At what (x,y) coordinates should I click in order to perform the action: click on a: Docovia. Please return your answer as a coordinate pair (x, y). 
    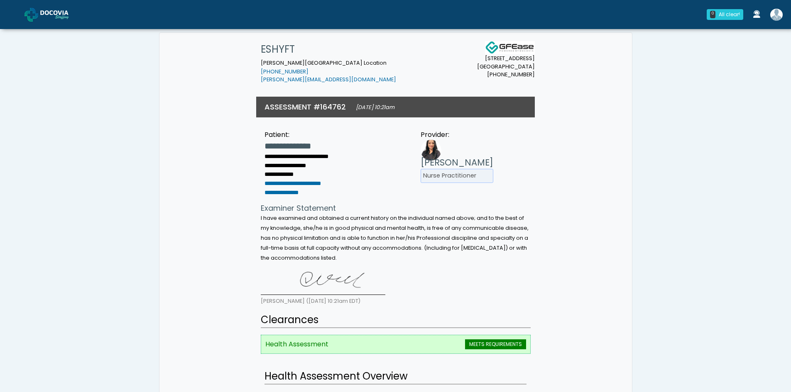
    Looking at the image, I should click on (53, 14).